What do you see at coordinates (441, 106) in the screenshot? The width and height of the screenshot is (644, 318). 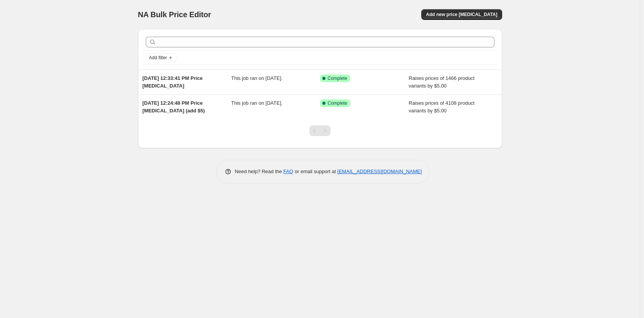 I see `span: Raises prices of 4108 product variants by $5.00` at bounding box center [441, 106].